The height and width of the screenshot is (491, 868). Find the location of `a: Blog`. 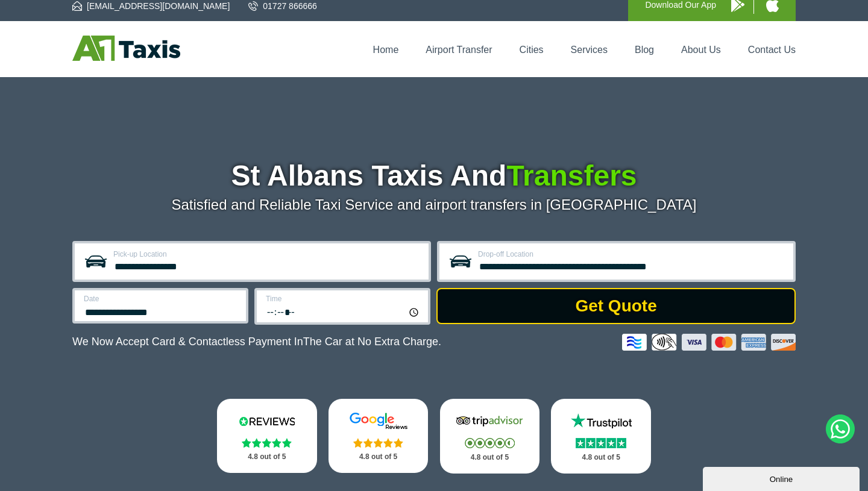

a: Blog is located at coordinates (644, 50).